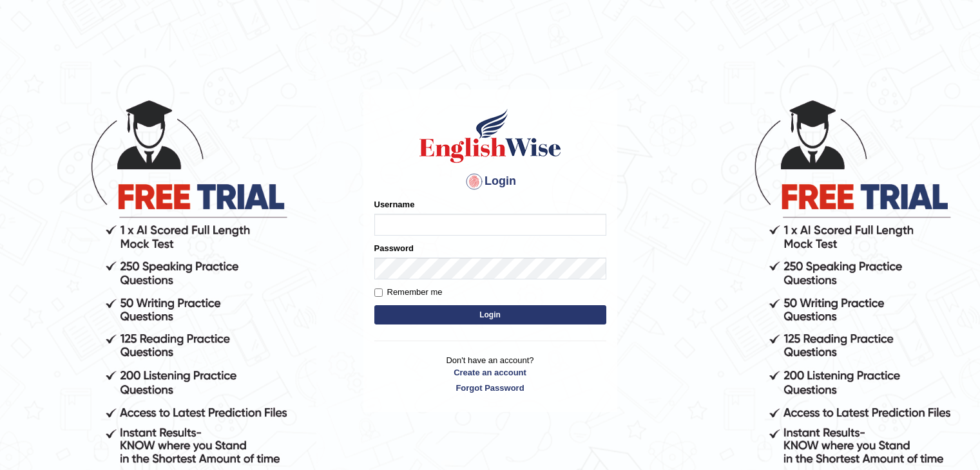  I want to click on img: Logo of English Wise sign in for intelligent practice with AI, so click(490, 136).